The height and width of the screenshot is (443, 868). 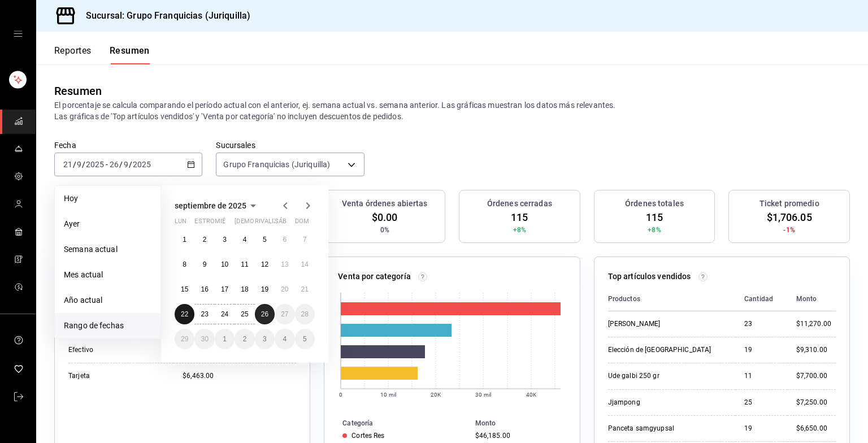 I want to click on button: 24 de septiembre de 2025, so click(x=224, y=314).